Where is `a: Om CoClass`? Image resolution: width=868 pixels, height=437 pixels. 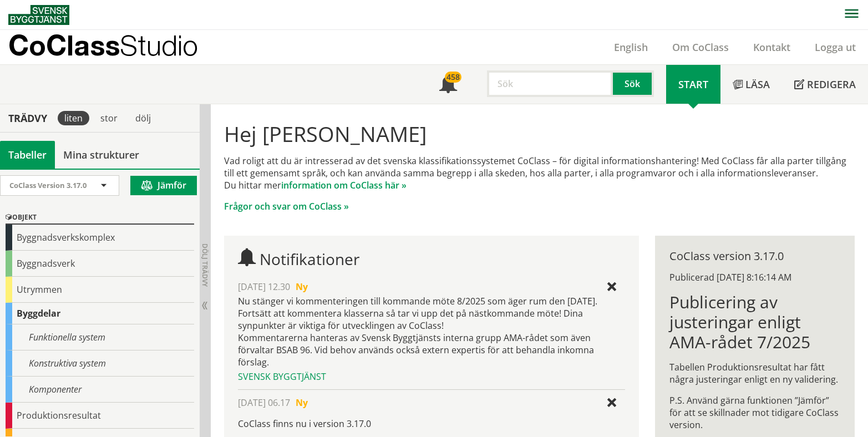
a: Om CoClass is located at coordinates (701, 47).